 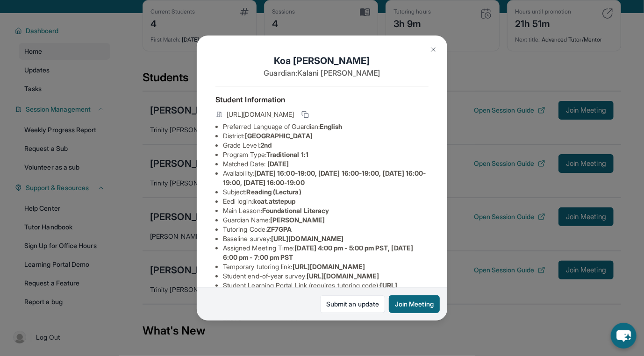 I want to click on span: Foundational Literacy, so click(x=295, y=211).